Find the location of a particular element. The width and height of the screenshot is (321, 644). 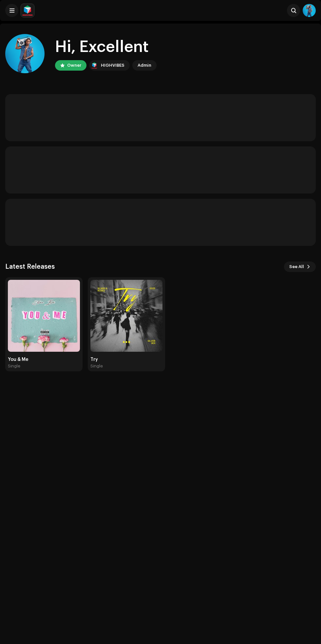

div: Hi, Excellent is located at coordinates (106, 47).